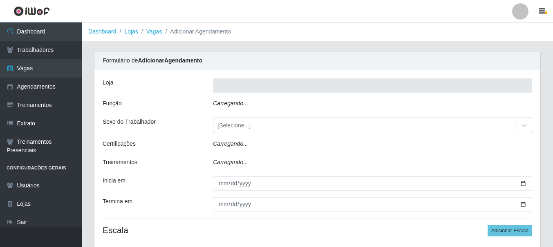  What do you see at coordinates (170, 61) in the screenshot?
I see `strong: Adicionar Agendamento` at bounding box center [170, 61].